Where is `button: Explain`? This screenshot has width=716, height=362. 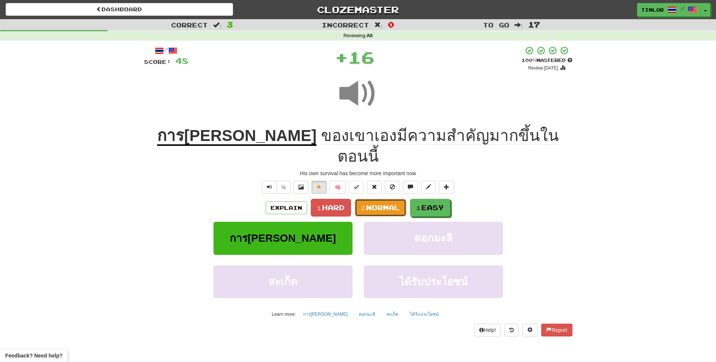
button: Explain is located at coordinates (286, 208).